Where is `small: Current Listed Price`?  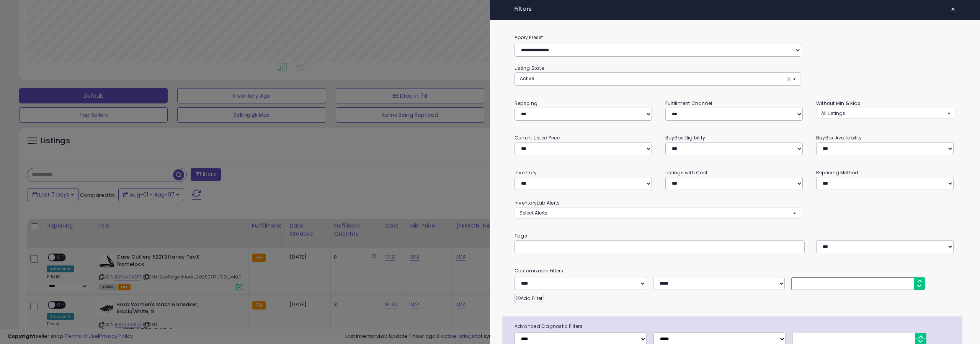
small: Current Listed Price is located at coordinates (537, 137).